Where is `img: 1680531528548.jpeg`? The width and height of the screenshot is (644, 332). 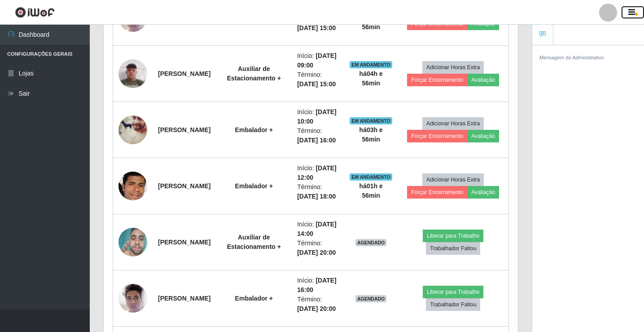 img: 1680531528548.jpeg is located at coordinates (133, 130).